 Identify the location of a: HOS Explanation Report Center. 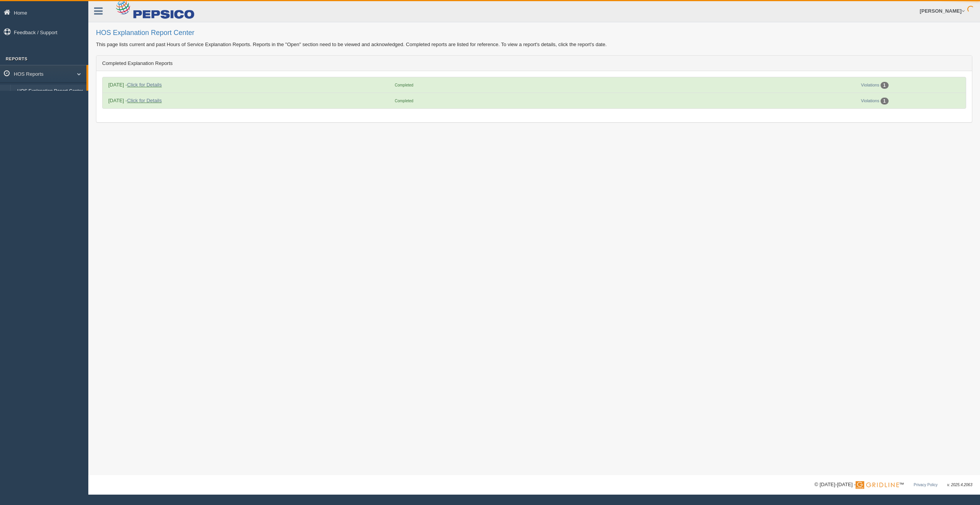
(50, 91).